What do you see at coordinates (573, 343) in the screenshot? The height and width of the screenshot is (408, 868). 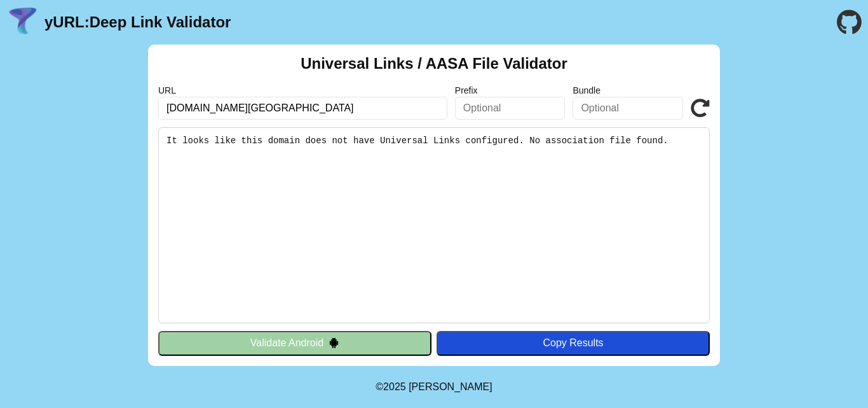 I see `button: Copy Results` at bounding box center [573, 343].